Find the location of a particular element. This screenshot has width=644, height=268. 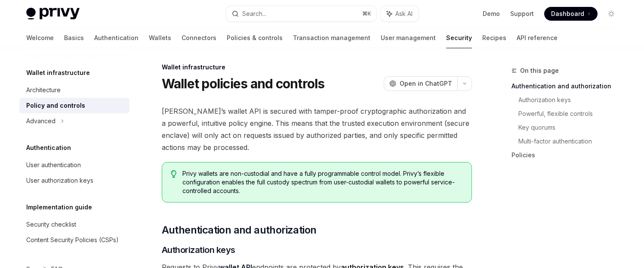

div: Wallet infrastructure is located at coordinates (316, 67).